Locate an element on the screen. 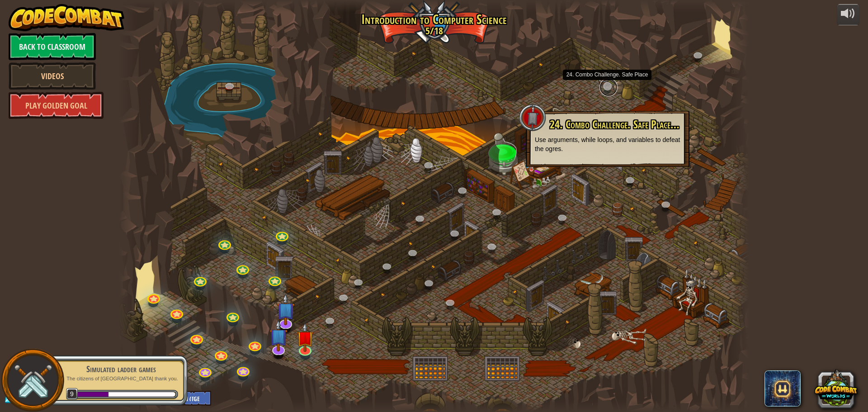 The width and height of the screenshot is (868, 412). img: CodeCombat - Learn how to code by playing a game is located at coordinates (66, 18).